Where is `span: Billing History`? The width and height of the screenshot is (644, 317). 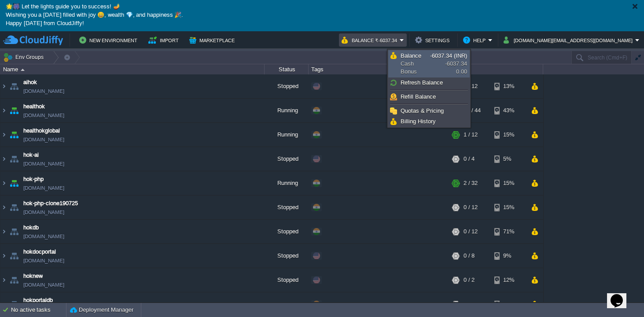
span: Billing History is located at coordinates (419, 121).